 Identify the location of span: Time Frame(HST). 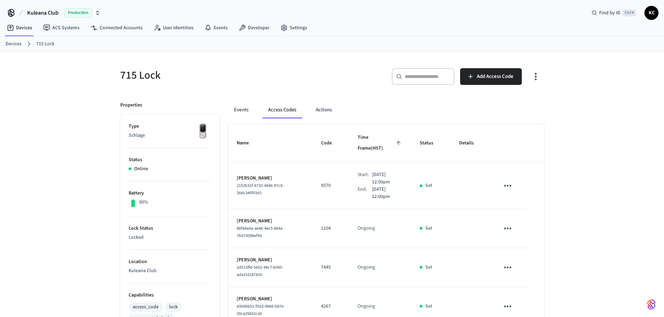
(380, 143).